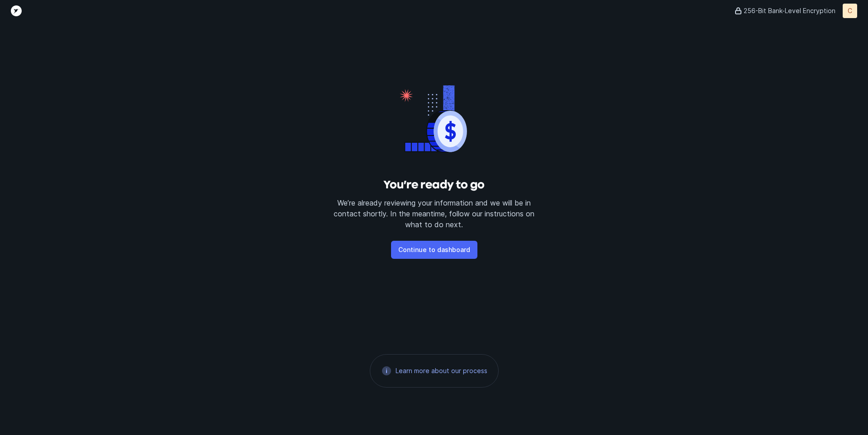 This screenshot has width=868, height=435. I want to click on button: Continue to dashboard, so click(434, 250).